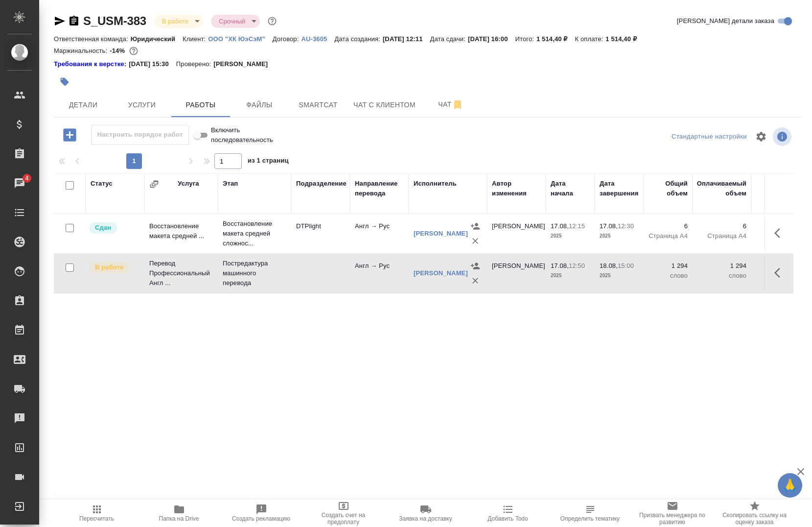 This screenshot has width=812, height=527. What do you see at coordinates (620, 189) in the screenshot?
I see `div: Дата завершения` at bounding box center [620, 189].